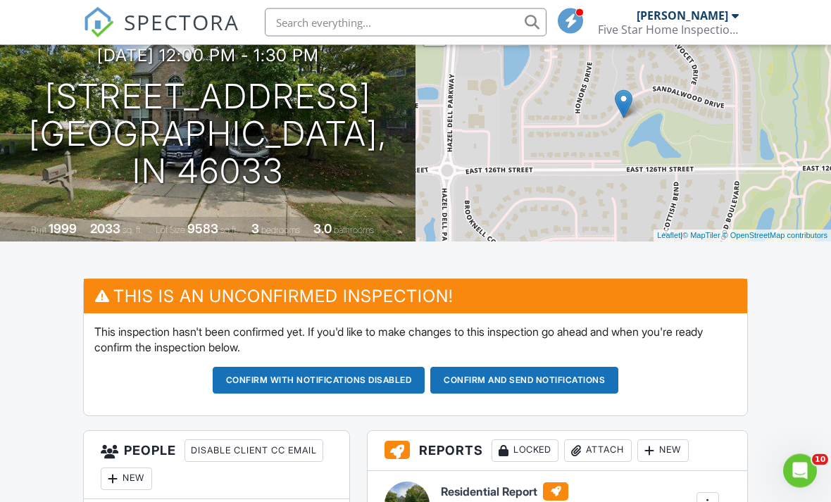 Image resolution: width=831 pixels, height=502 pixels. I want to click on h3: People, so click(216, 466).